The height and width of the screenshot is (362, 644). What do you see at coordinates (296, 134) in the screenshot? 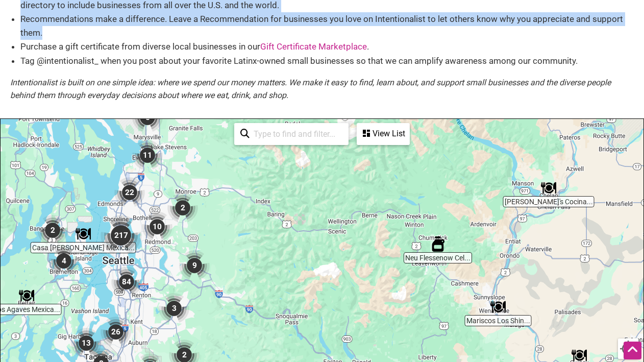
I see `input: Type to find and filter...` at bounding box center [296, 134].